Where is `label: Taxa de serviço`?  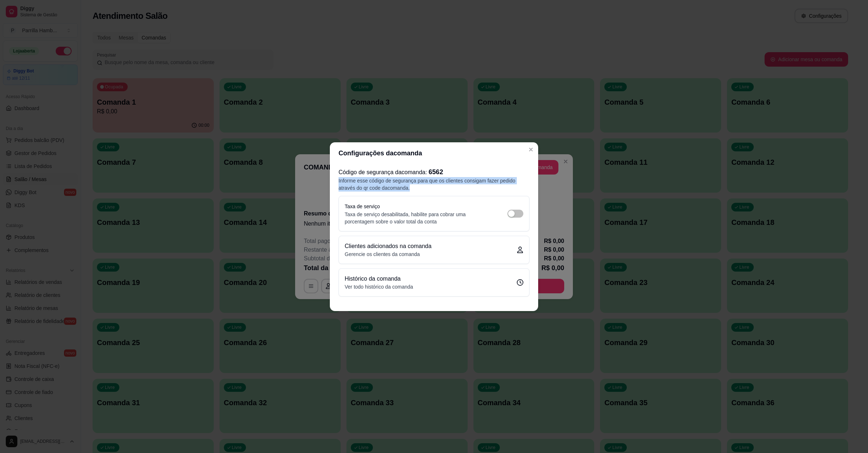 label: Taxa de serviço is located at coordinates (362, 206).